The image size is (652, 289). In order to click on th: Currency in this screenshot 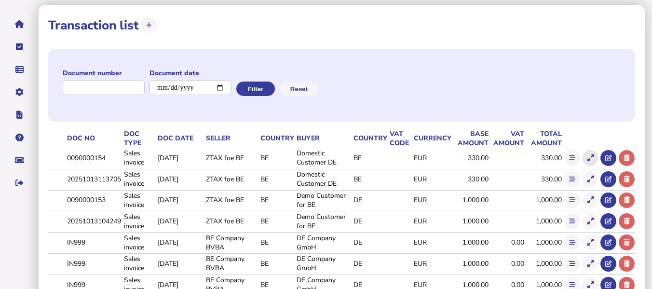, I will do `click(432, 139)`.